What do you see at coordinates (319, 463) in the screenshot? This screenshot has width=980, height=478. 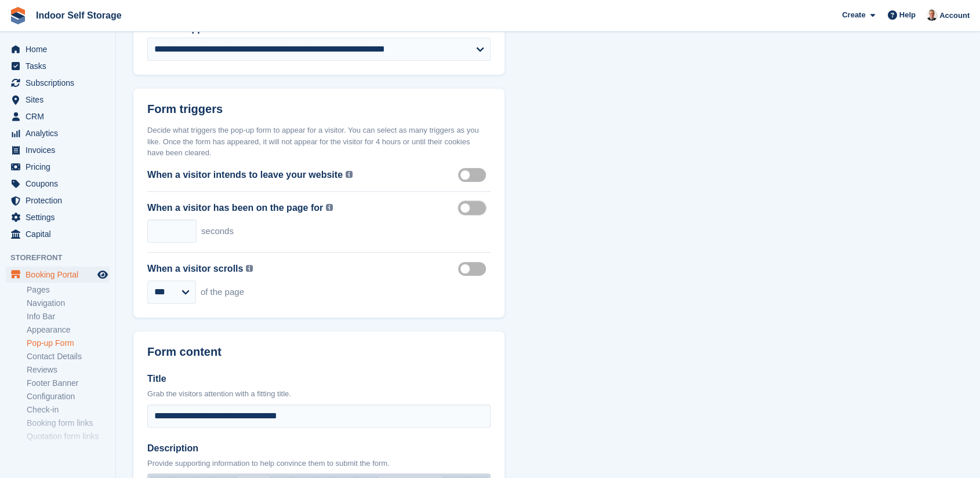 I see `p: Provide supporting information to help convince them to submit the form.` at bounding box center [319, 463].